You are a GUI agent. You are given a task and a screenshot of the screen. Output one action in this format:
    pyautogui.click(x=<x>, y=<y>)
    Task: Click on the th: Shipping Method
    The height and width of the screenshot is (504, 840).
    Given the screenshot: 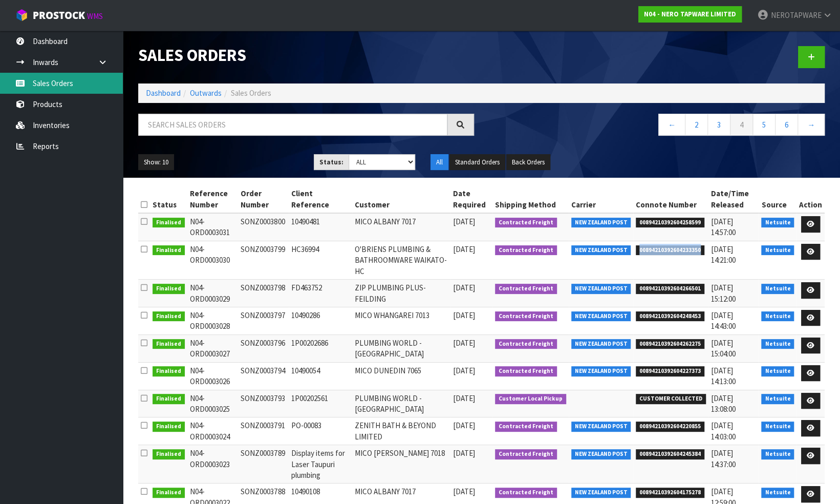 What is the action you would take?
    pyautogui.click(x=530, y=199)
    